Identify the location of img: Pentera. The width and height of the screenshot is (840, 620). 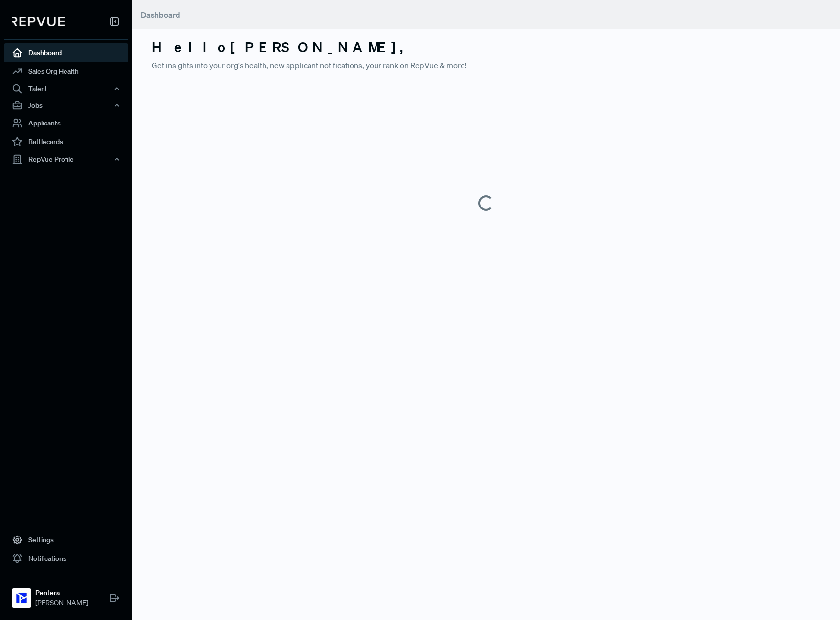
(21, 599).